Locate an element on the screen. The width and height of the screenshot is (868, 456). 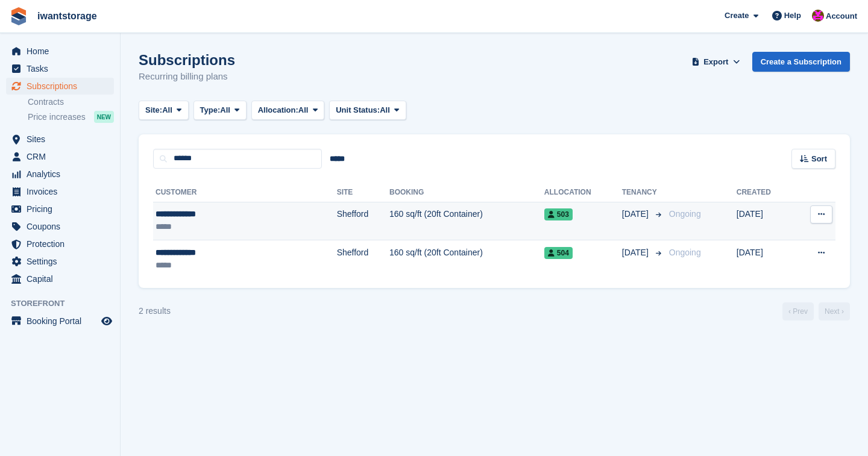
span: Analytics is located at coordinates (62, 174).